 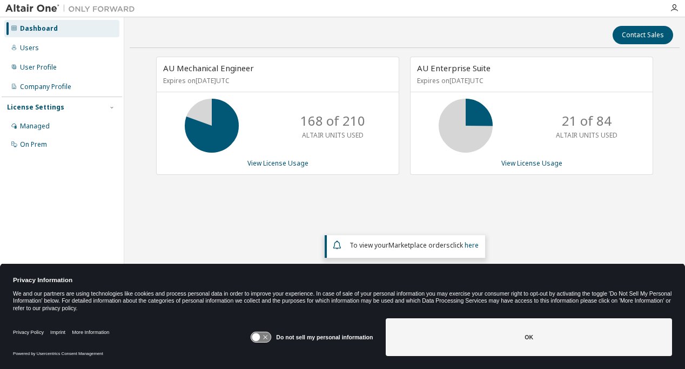 I want to click on p: 21 of 84, so click(x=587, y=121).